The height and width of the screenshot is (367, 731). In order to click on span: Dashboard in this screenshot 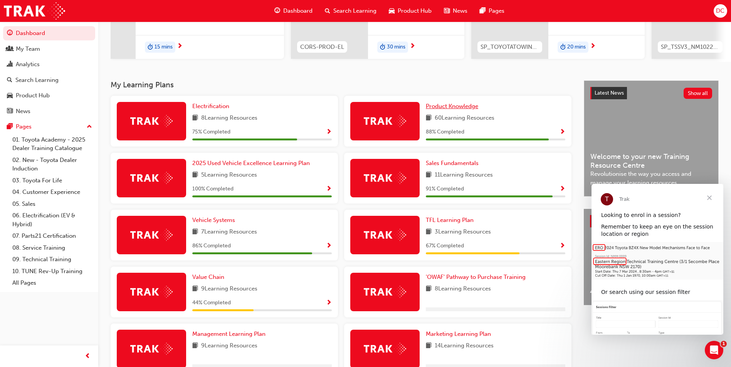, I will do `click(298, 11)`.